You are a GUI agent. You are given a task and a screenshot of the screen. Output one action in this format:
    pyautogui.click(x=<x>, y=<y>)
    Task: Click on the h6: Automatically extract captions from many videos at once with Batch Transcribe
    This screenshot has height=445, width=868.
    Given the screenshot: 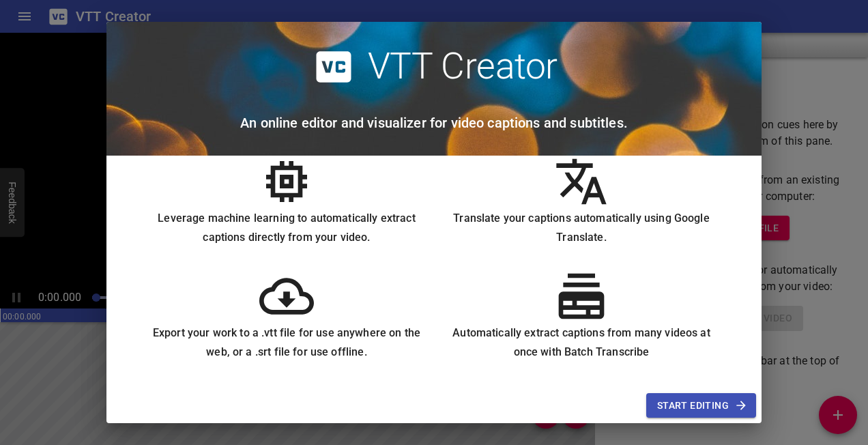 What is the action you would take?
    pyautogui.click(x=581, y=342)
    